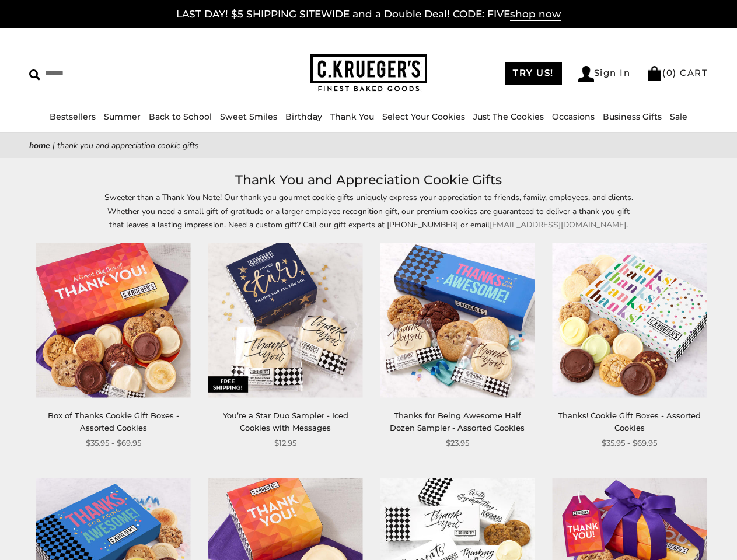  What do you see at coordinates (369, 211) in the screenshot?
I see `p: Sweeter than a Thank You Note! Our thank you gourmet cookie gifts uniquely express your appreciat...` at bounding box center [369, 211].